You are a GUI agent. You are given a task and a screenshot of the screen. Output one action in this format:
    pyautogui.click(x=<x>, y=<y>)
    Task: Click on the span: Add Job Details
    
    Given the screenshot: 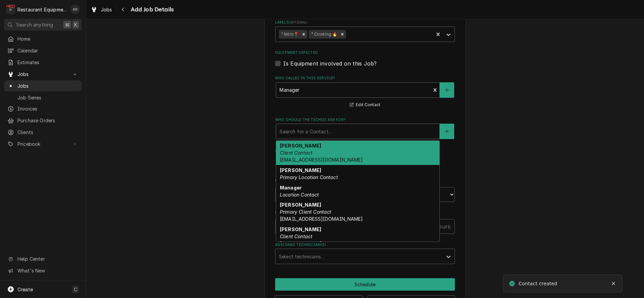 What is the action you would take?
    pyautogui.click(x=151, y=9)
    